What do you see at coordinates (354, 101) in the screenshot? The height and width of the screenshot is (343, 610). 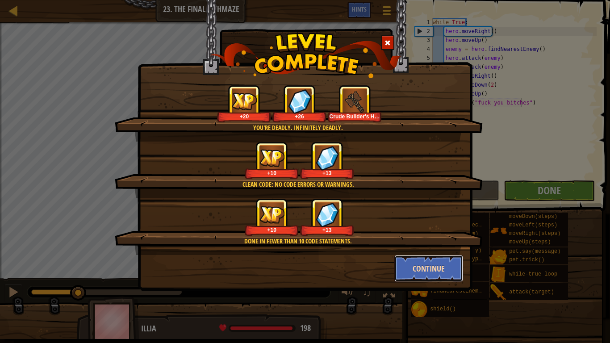 I see `img: portrait.png` at bounding box center [354, 101].